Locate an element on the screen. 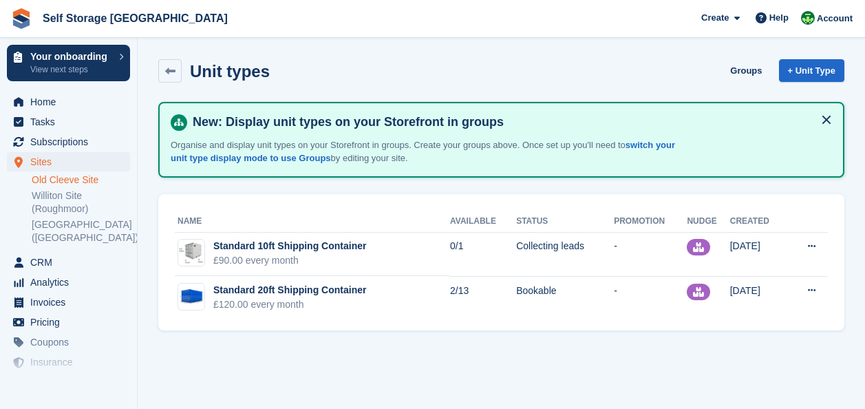 This screenshot has height=409, width=865. td: Collecting leads is located at coordinates (565, 254).